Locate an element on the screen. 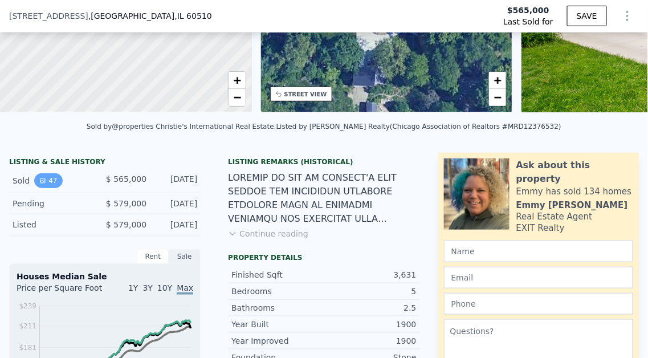 This screenshot has height=358, width=648. span: $ 565,000 is located at coordinates (126, 179).